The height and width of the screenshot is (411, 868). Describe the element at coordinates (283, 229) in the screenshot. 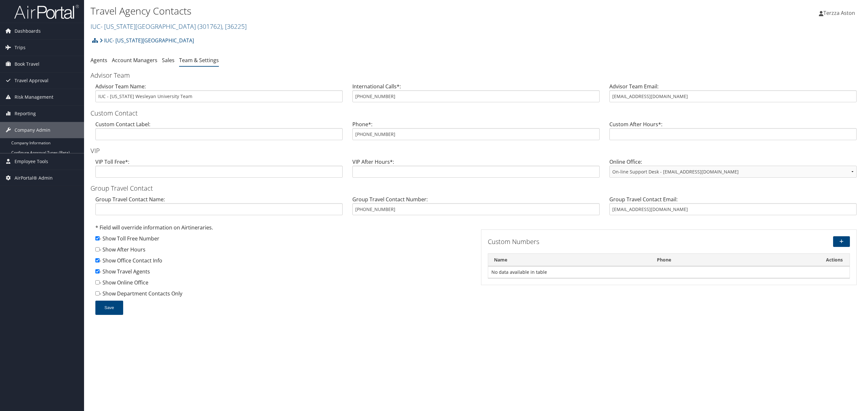

I see `div: * Field will override information on Airtineraries.` at that location.